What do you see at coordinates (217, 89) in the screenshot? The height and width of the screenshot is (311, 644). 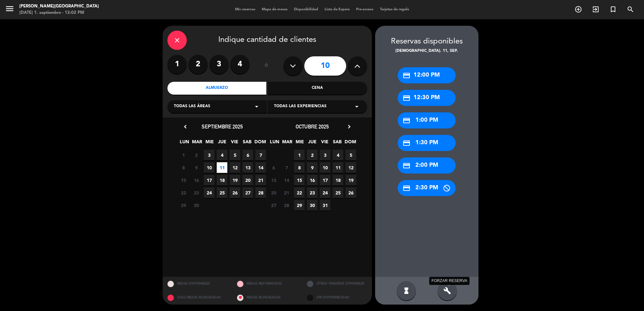 I see `div: Almuerzo` at bounding box center [217, 89].